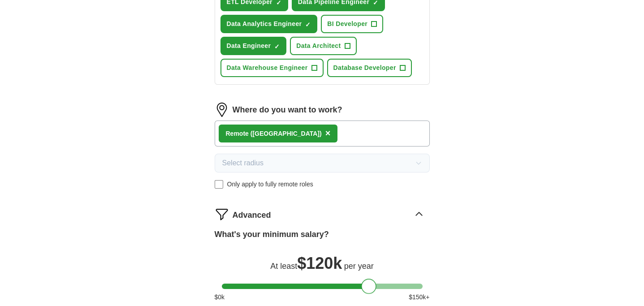 The height and width of the screenshot is (306, 644). What do you see at coordinates (352, 24) in the screenshot?
I see `button: BI Developer` at bounding box center [352, 24].